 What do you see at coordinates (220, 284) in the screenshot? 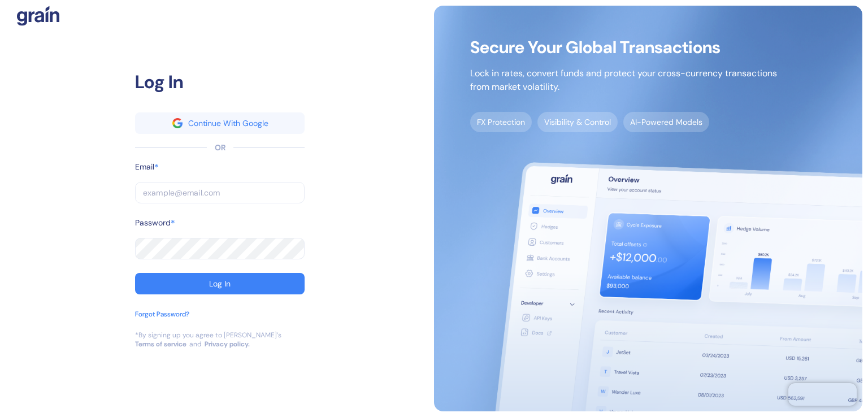
I see `button: Log In` at bounding box center [220, 284].